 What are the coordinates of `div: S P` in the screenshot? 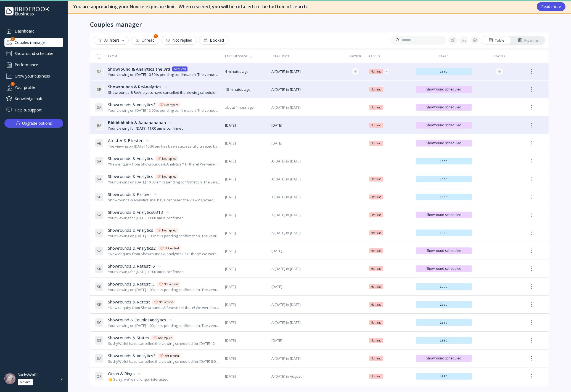 It's located at (99, 197).